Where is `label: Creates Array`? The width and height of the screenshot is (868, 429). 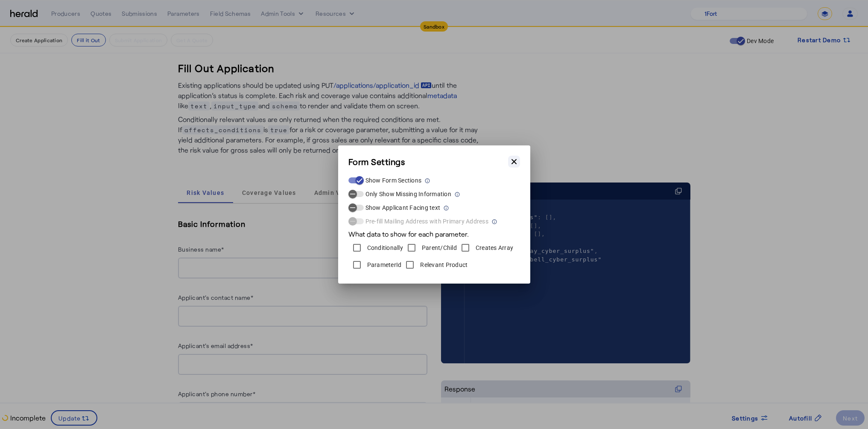
label: Creates Array is located at coordinates (493, 248).